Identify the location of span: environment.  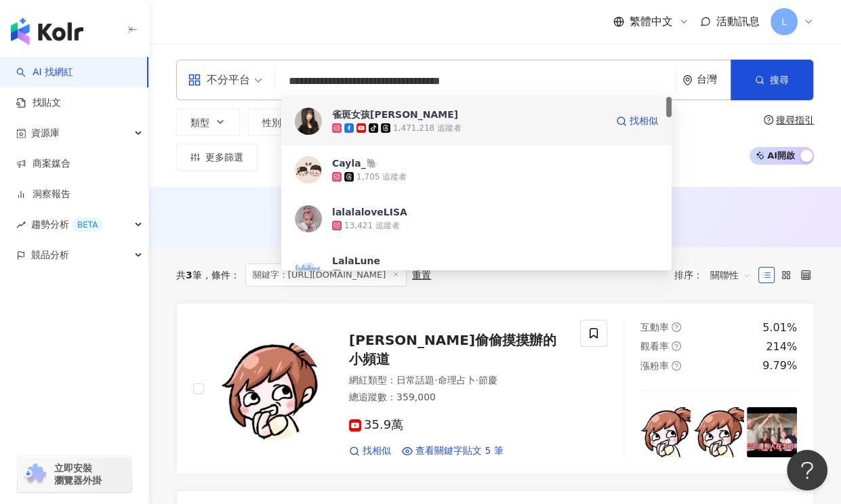
(687, 80).